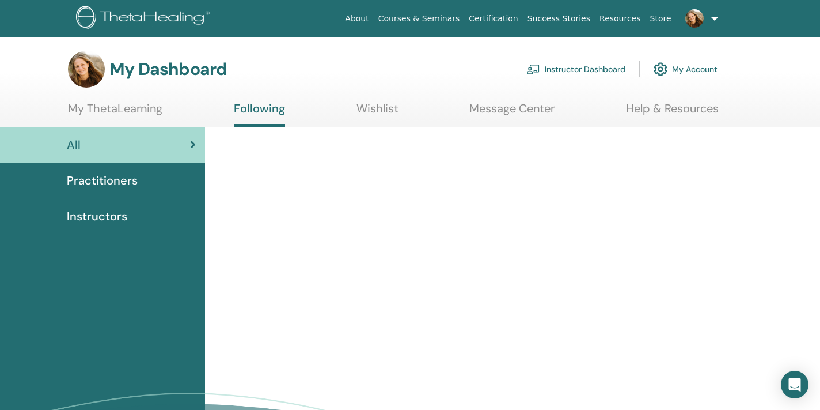 The height and width of the screenshot is (410, 820). I want to click on span: All, so click(74, 145).